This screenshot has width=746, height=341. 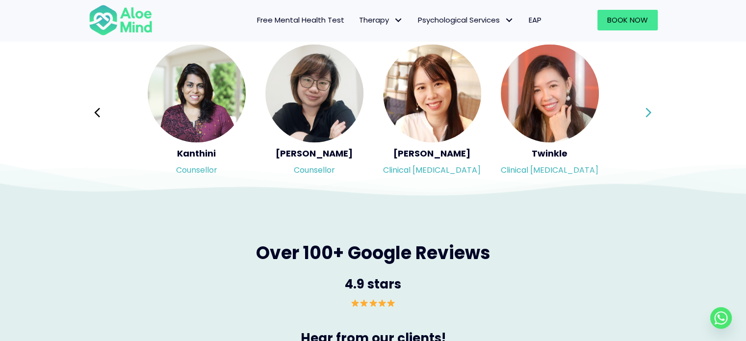 I want to click on span: Psychological Services, so click(x=466, y=20).